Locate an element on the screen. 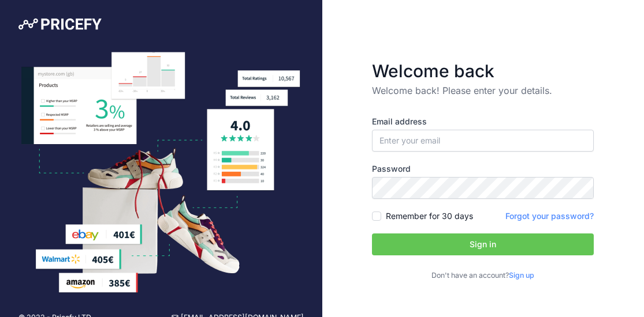 This screenshot has width=644, height=317. label: Email address is located at coordinates (483, 122).